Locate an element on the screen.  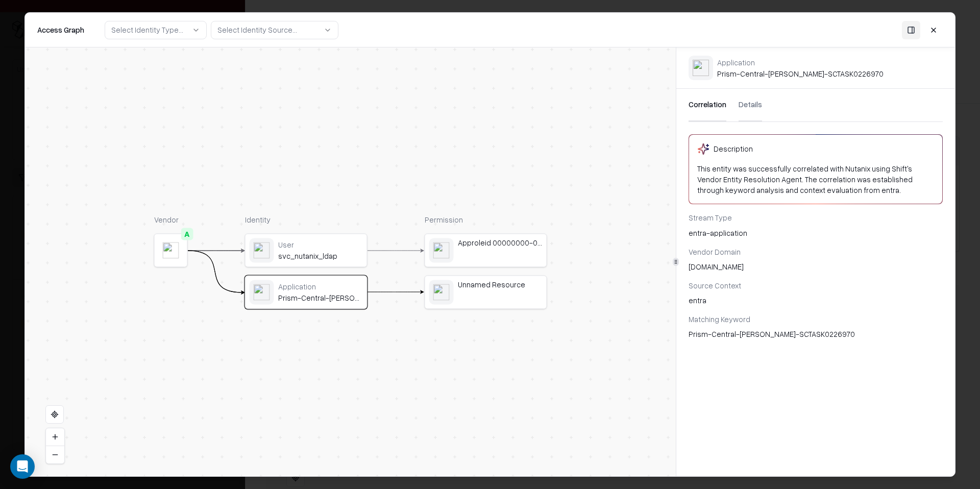
button: Details is located at coordinates (751, 105).